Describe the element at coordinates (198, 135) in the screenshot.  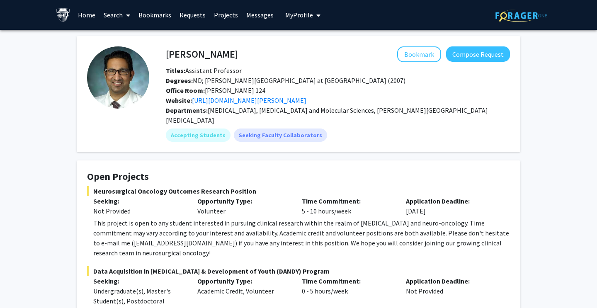
I see `mat-chip: Accepting Students` at that location.